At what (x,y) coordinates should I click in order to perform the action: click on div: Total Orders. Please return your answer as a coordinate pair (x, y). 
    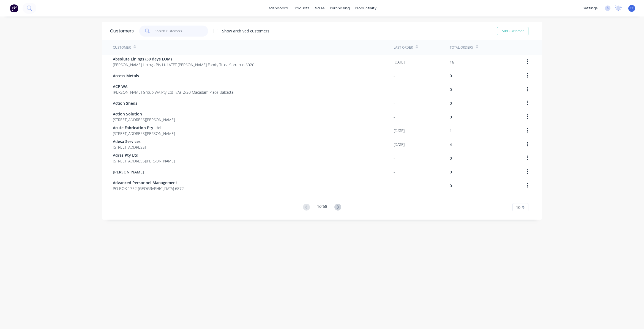
    Looking at the image, I should click on (461, 48).